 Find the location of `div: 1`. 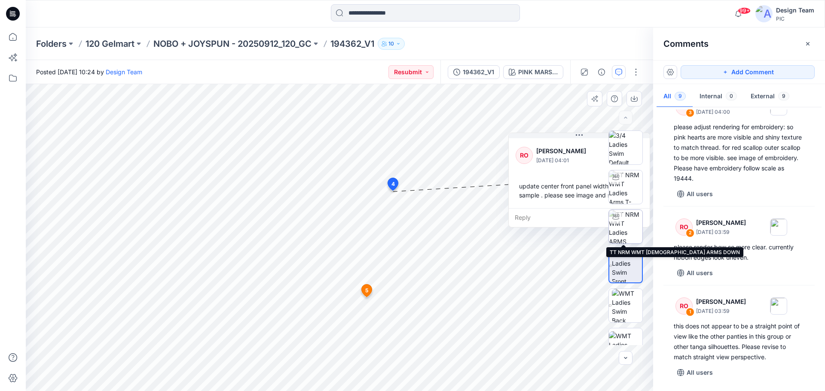

div: 1 is located at coordinates (690, 312).